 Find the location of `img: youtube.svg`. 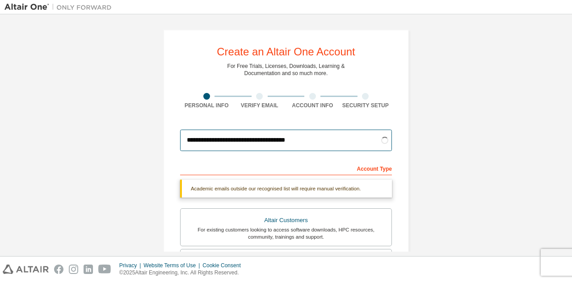

img: youtube.svg is located at coordinates (105, 269).